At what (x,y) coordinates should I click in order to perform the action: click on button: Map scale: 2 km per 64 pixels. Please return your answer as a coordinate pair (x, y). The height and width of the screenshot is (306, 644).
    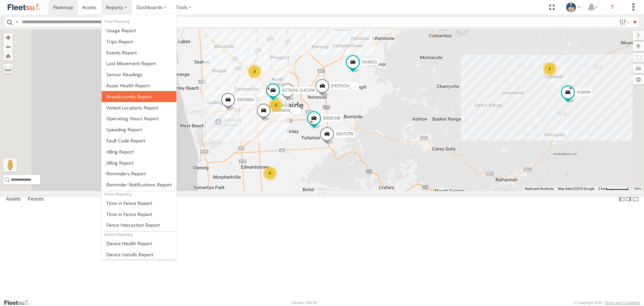
    Looking at the image, I should click on (614, 189).